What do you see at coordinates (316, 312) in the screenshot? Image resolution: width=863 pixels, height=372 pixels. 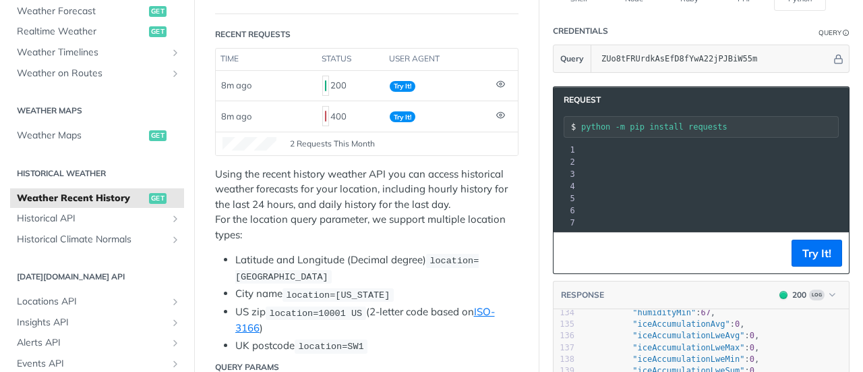 I see `span: location=10001 US` at bounding box center [316, 312].